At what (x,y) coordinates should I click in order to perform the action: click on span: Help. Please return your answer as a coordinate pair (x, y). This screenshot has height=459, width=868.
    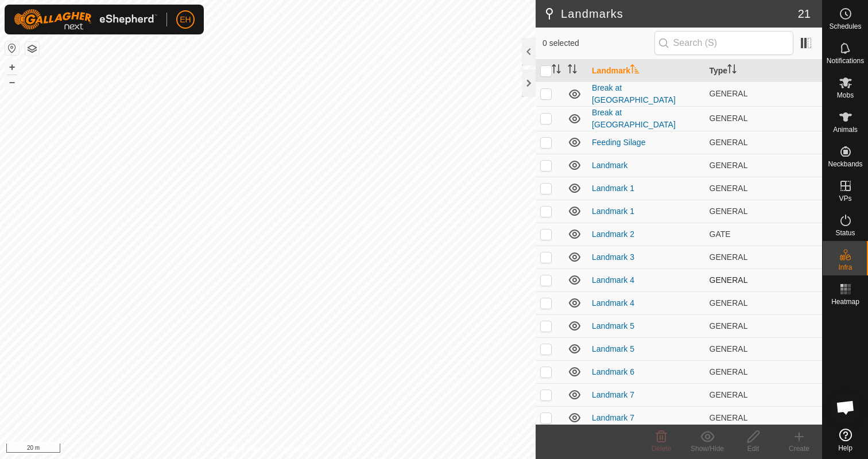
    Looking at the image, I should click on (845, 448).